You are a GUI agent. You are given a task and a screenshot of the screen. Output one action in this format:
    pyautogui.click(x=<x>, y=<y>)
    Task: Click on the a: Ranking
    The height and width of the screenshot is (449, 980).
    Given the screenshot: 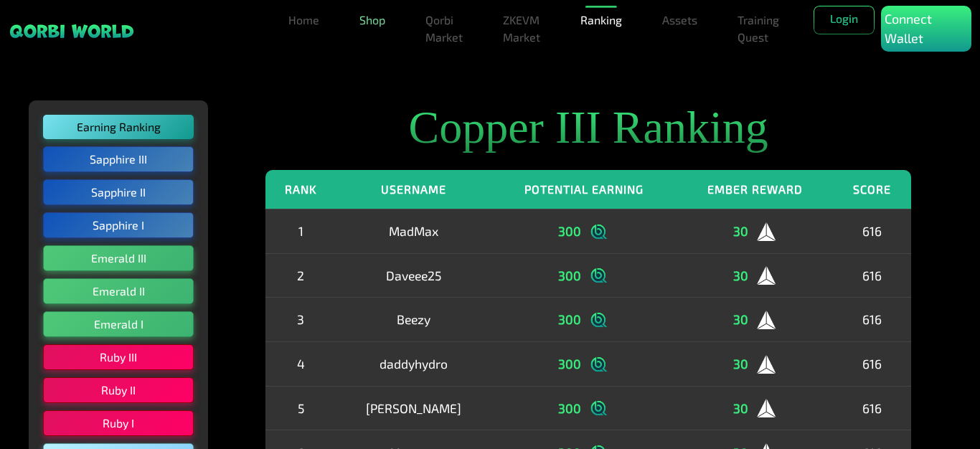 What is the action you would take?
    pyautogui.click(x=601, y=20)
    